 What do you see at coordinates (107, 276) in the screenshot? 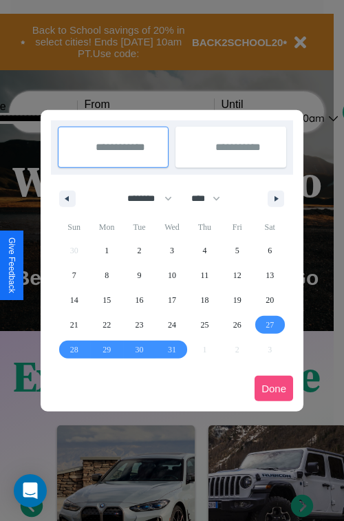
I see `span: 8` at bounding box center [107, 276].